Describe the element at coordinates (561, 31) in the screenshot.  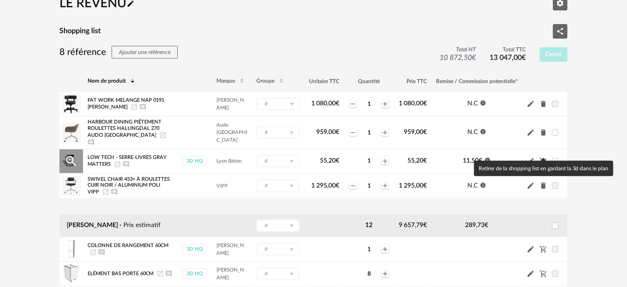
I see `button: Share Variant icon` at that location.